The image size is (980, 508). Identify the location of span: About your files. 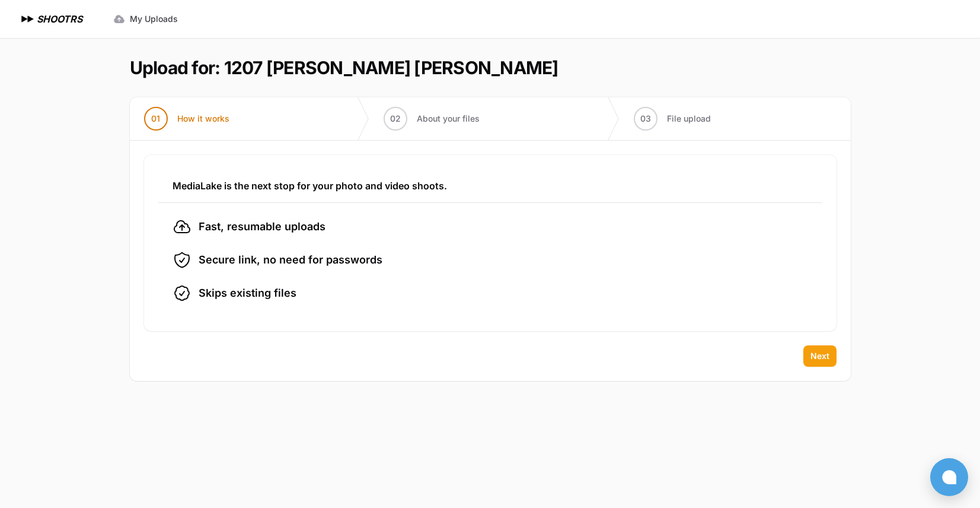
(448, 119).